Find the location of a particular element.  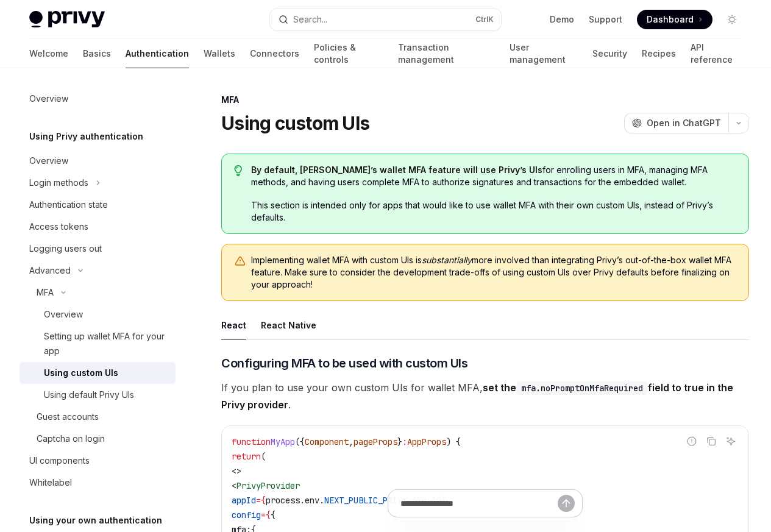

span: AppProps is located at coordinates (427, 442).